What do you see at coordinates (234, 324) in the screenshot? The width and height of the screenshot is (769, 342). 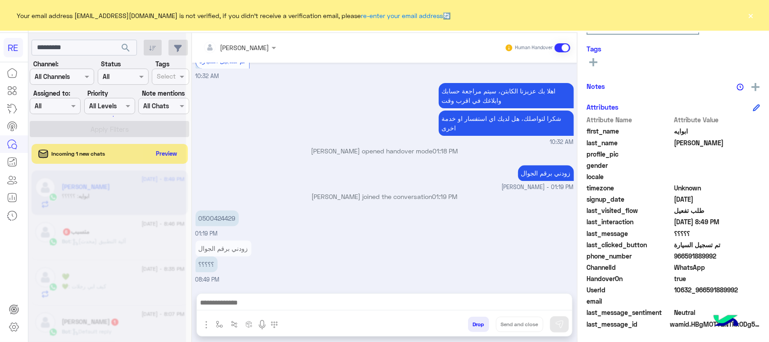 I see `img: Trigger scenario` at bounding box center [234, 324].